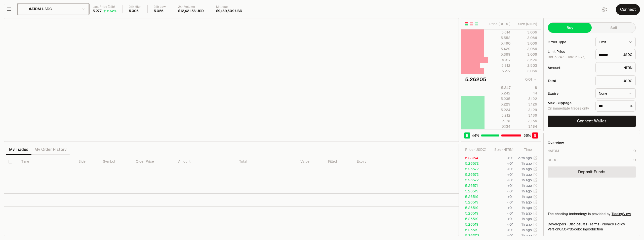 This screenshot has height=240, width=644. I want to click on div: 5.212, so click(499, 116).